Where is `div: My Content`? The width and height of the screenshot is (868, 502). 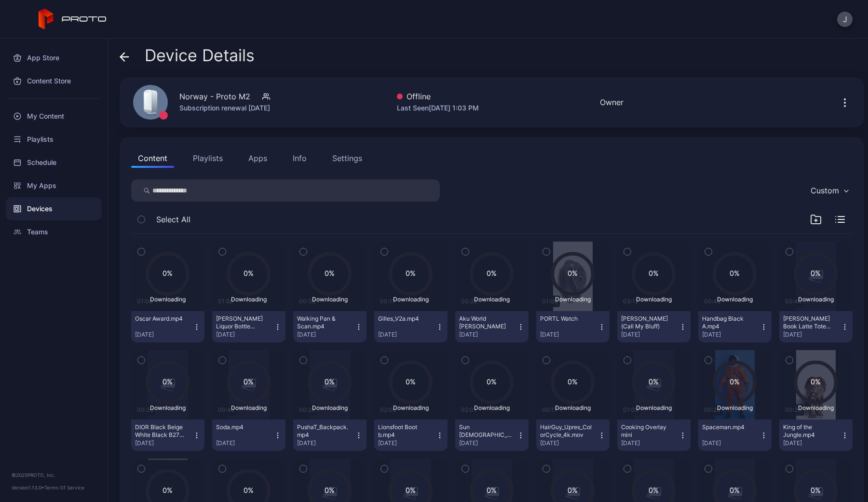
div: My Content is located at coordinates (54, 116).